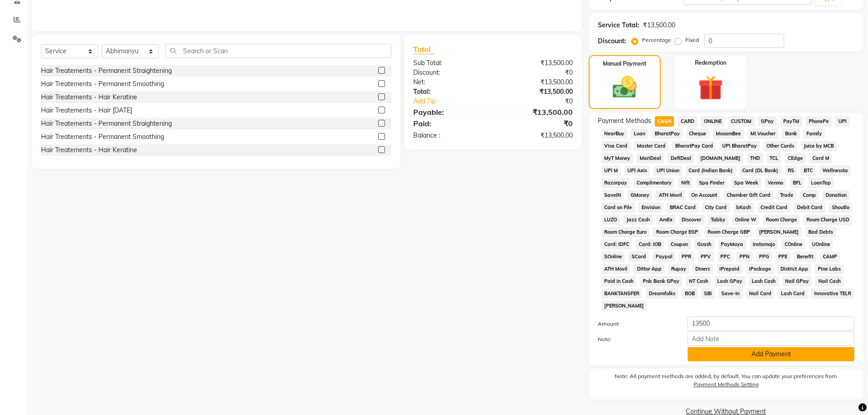  Describe the element at coordinates (725, 256) in the screenshot. I see `span: PPC` at that location.